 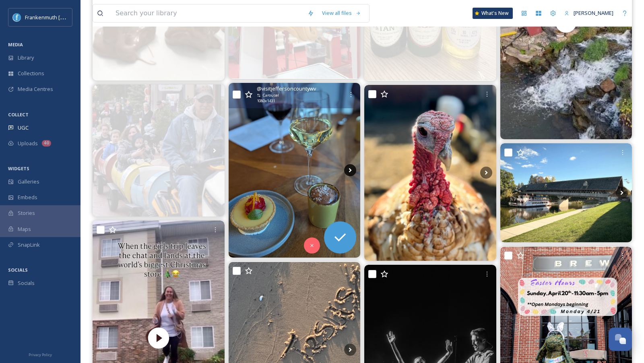 What do you see at coordinates (341, 13) in the screenshot?
I see `a: View all files` at bounding box center [341, 13].